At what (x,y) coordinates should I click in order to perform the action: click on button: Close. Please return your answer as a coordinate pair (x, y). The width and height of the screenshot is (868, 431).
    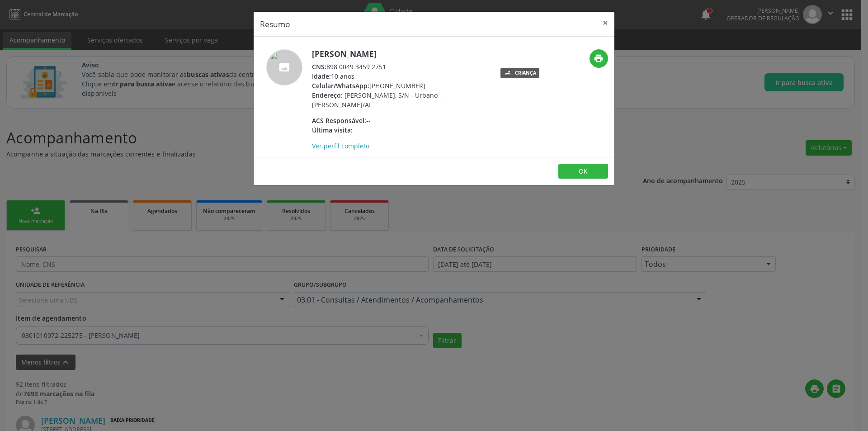
    Looking at the image, I should click on (605, 23).